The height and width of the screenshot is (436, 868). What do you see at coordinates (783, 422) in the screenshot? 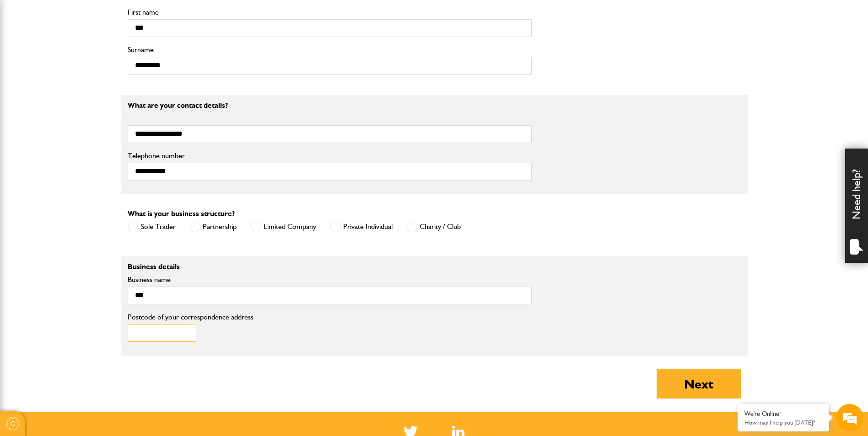
I see `p: How may I help you today?` at bounding box center [783, 422].